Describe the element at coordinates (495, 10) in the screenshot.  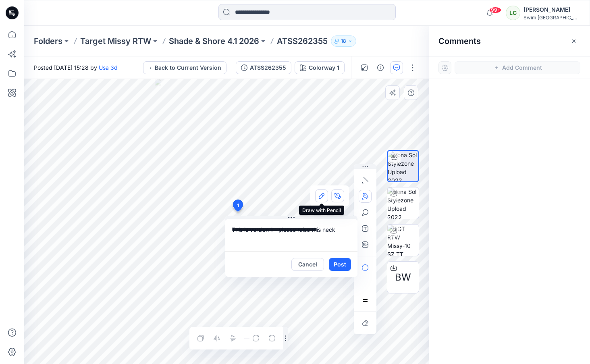
I see `span: 99+` at that location.